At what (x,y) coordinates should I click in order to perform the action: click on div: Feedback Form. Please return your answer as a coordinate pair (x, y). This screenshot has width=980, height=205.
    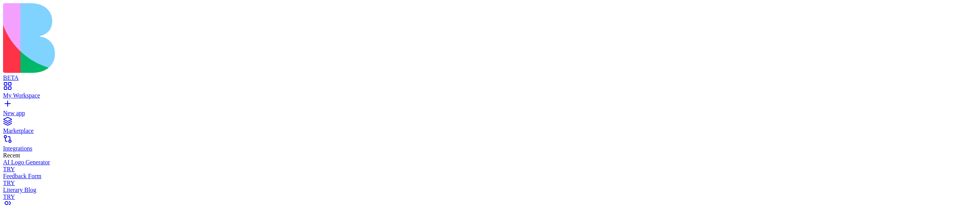
    Looking at the image, I should click on (490, 176).